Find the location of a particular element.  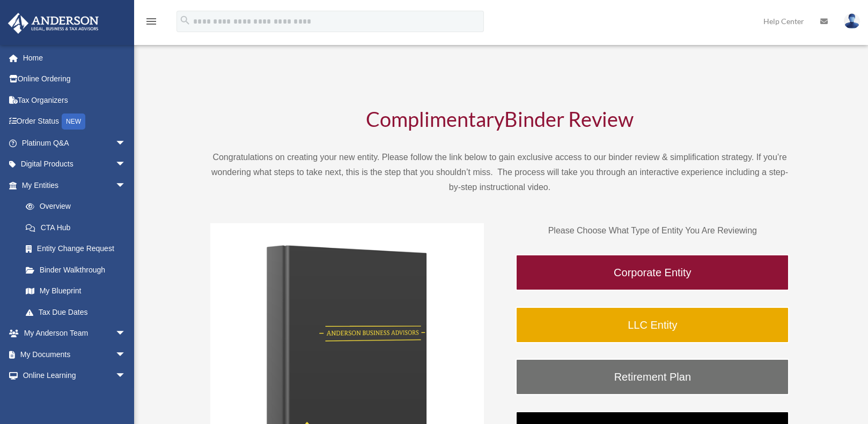

a: Online Learningarrow_drop_down is located at coordinates (75, 376).